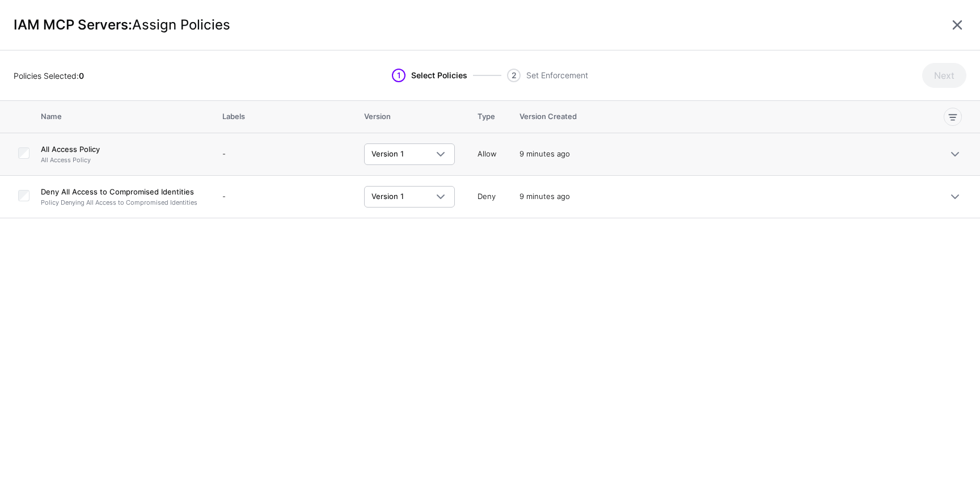 This screenshot has width=980, height=495. I want to click on h4: All Access Policy, so click(120, 149).